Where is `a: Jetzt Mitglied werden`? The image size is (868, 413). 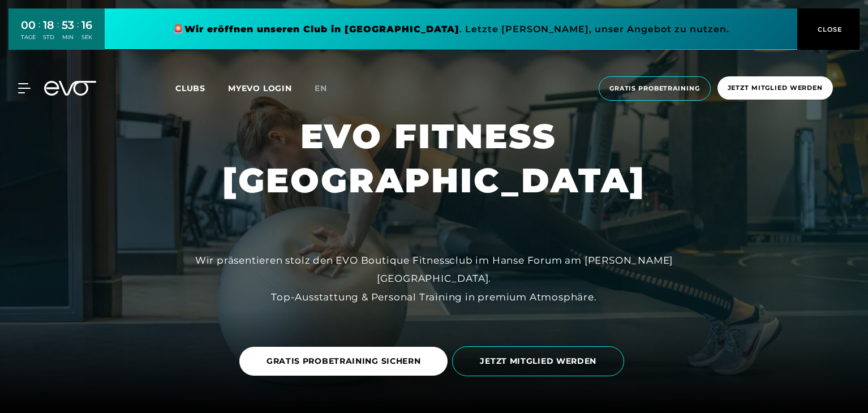 a: Jetzt Mitglied werden is located at coordinates (775, 88).